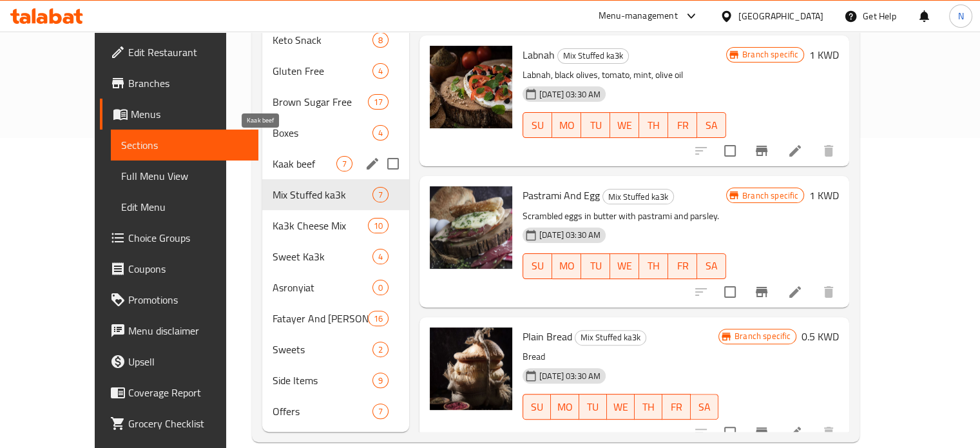  Describe the element at coordinates (322, 257) in the screenshot. I see `span: Sweet Ka3k` at that location.